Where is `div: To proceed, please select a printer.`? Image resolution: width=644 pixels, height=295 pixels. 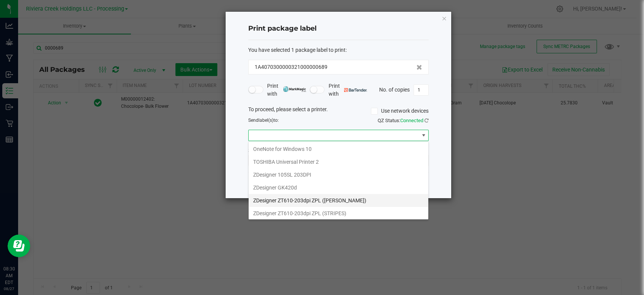 div: To proceed, please select a printer. is located at coordinates (339, 111).